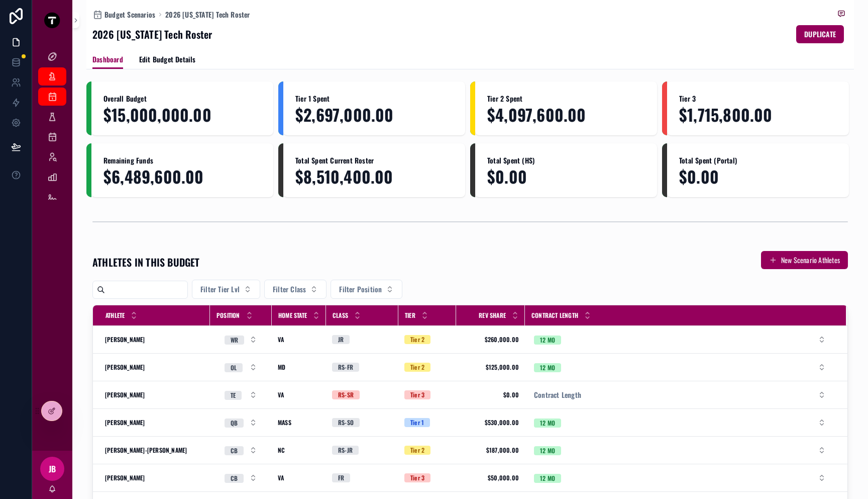  What do you see at coordinates (492, 315) in the screenshot?
I see `span: Rev Share` at bounding box center [492, 315].